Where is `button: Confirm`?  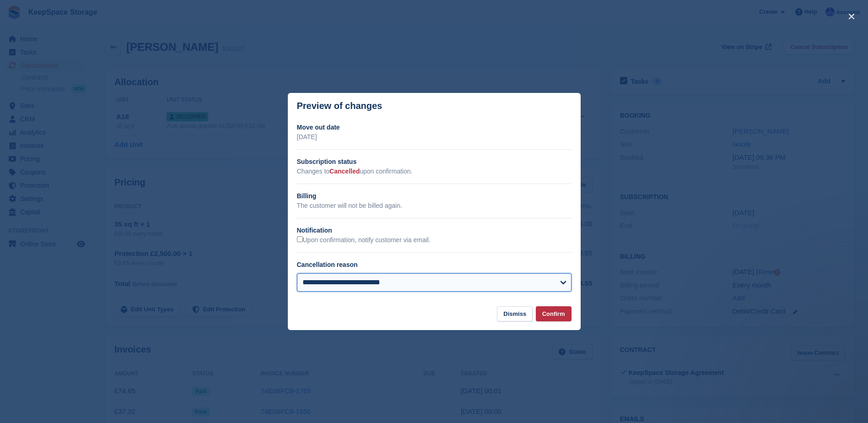 button: Confirm is located at coordinates (554, 313).